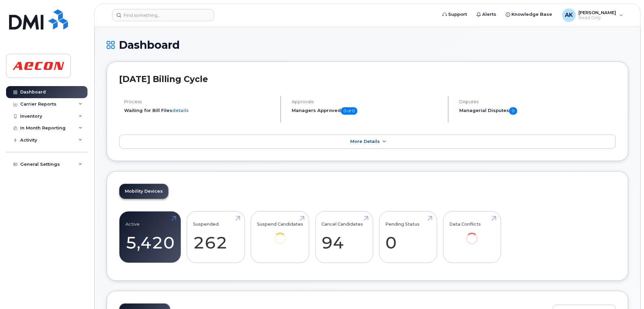 The width and height of the screenshot is (644, 309). Describe the element at coordinates (408, 237) in the screenshot. I see `a: Pending Status 0` at that location.